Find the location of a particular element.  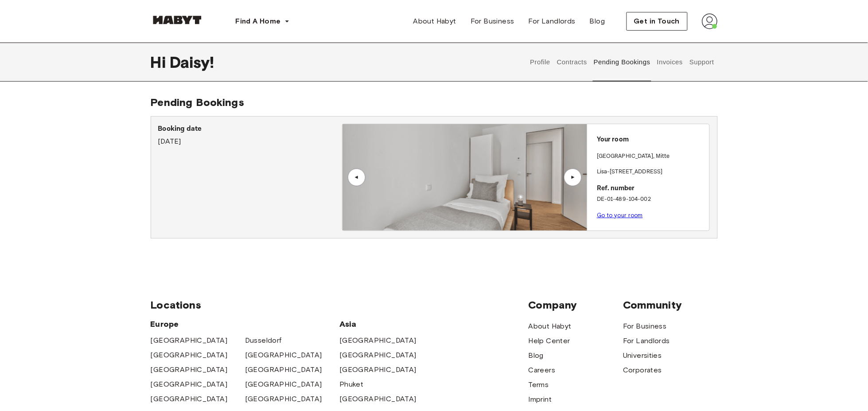

a: Careers is located at coordinates (542, 370).